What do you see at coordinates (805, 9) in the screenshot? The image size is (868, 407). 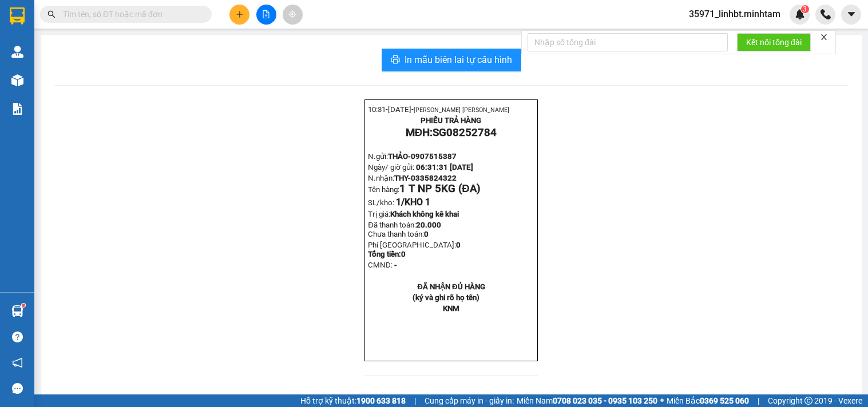 I see `sup: 3` at bounding box center [805, 9].